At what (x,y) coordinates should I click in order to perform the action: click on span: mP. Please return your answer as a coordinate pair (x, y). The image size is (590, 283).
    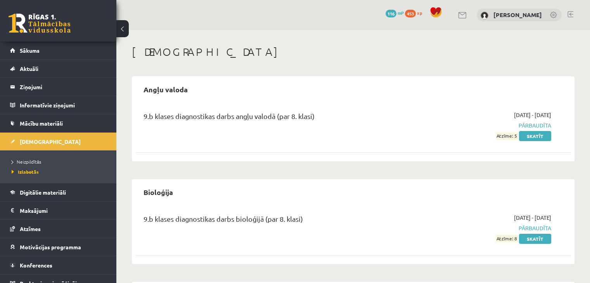
    Looking at the image, I should click on (401, 13).